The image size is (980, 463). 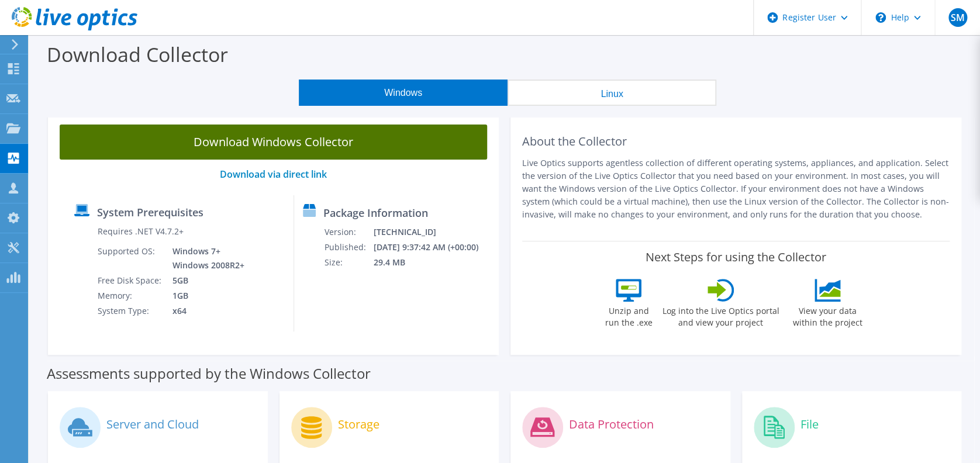 I want to click on td: System Type:, so click(x=131, y=311).